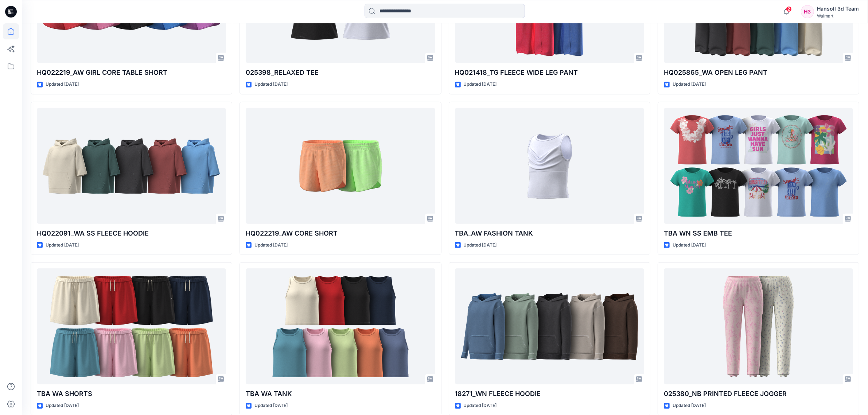 The width and height of the screenshot is (868, 415). What do you see at coordinates (550, 326) in the screenshot?
I see `a: 18271_WN FLEECE HOODIE` at bounding box center [550, 326].